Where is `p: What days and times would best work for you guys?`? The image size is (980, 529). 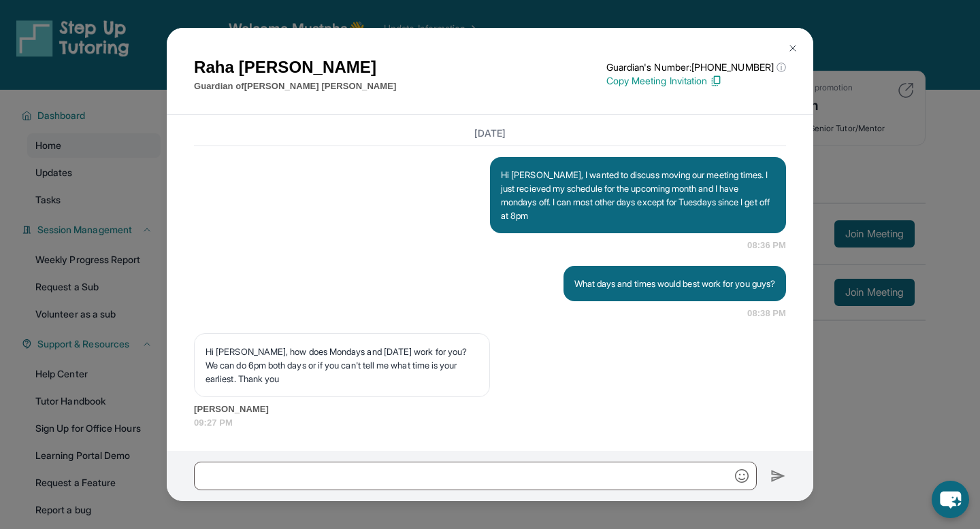
p: What days and times would best work for you guys? is located at coordinates (674, 284).